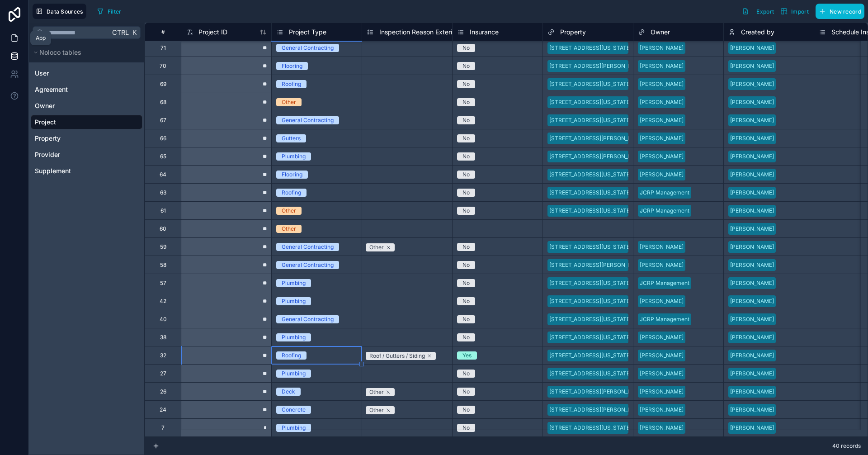 The image size is (868, 455). Describe the element at coordinates (163, 139) in the screenshot. I see `div: 66` at that location.